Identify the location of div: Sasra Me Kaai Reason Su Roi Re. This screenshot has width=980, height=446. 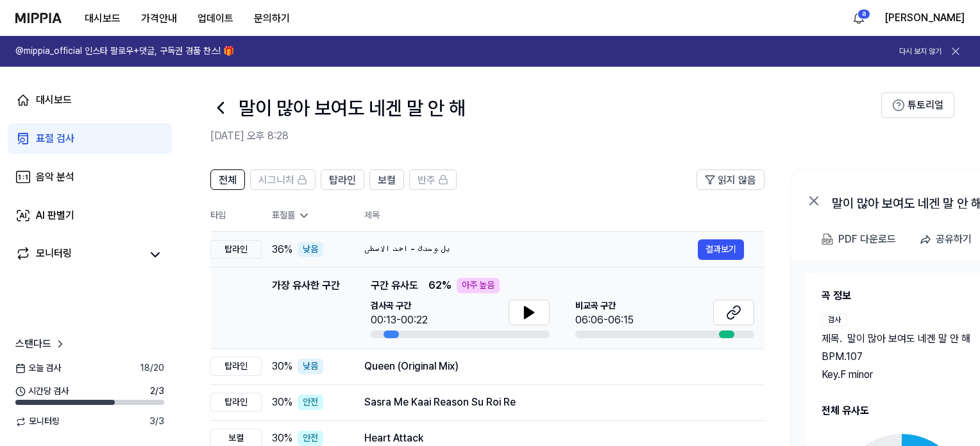
(554, 402).